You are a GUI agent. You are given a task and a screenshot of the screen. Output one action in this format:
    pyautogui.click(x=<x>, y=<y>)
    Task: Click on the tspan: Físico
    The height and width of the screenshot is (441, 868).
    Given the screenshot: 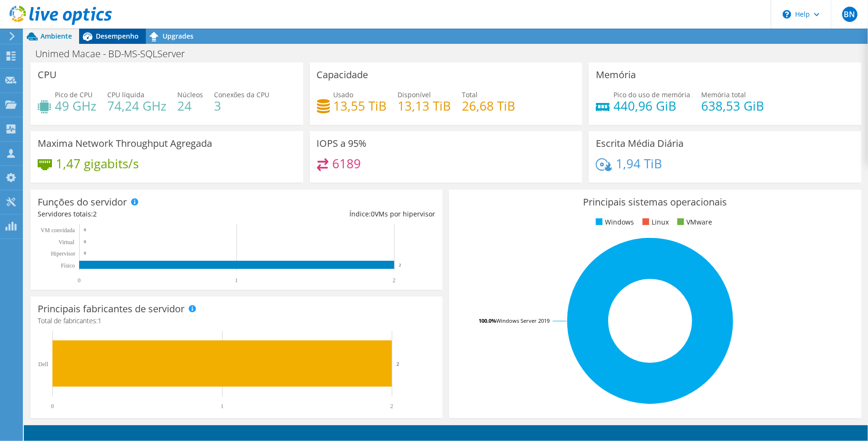 What is the action you would take?
    pyautogui.click(x=68, y=266)
    